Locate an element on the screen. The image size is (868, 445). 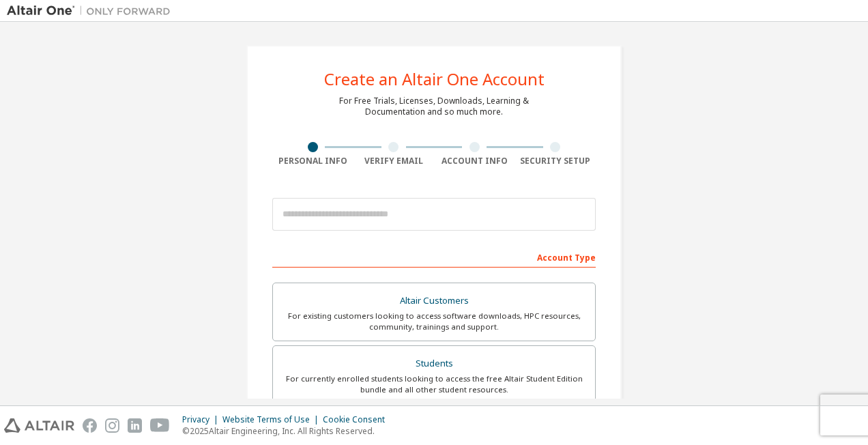
img: Altair One is located at coordinates (92, 11).